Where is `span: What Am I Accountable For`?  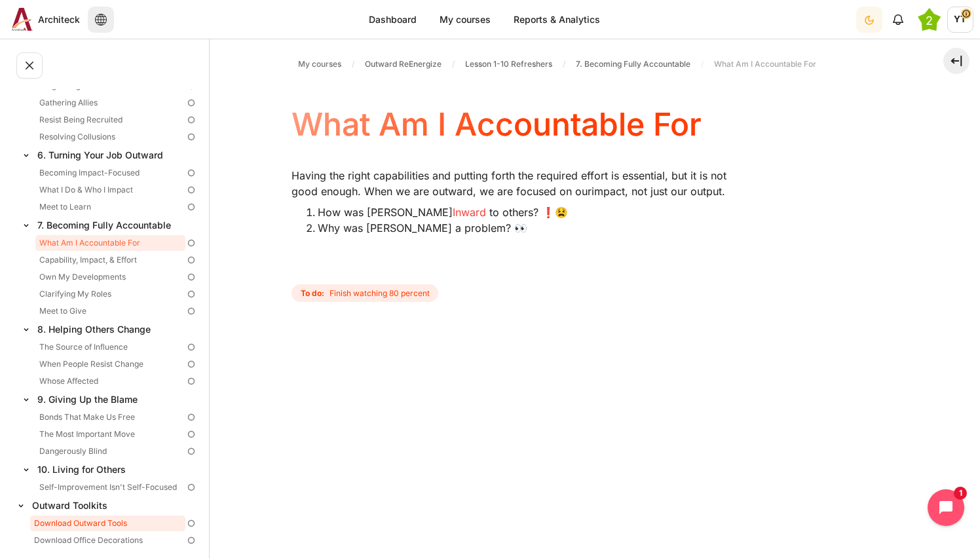
span: What Am I Accountable For is located at coordinates (765, 64).